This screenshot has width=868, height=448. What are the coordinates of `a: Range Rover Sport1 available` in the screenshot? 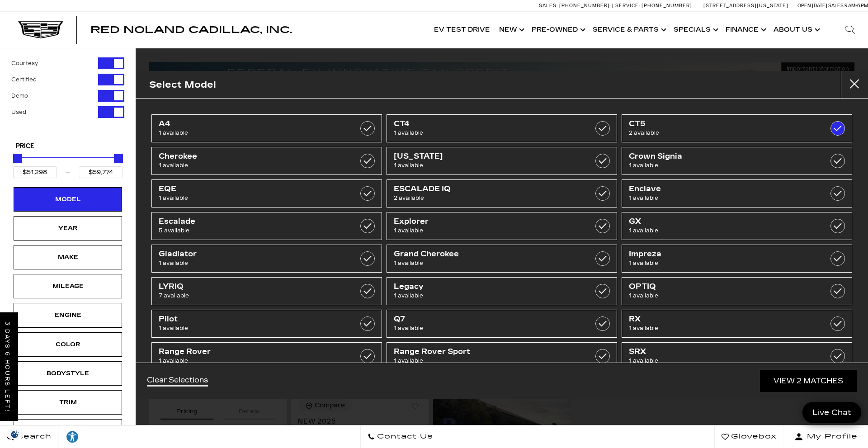 It's located at (502, 356).